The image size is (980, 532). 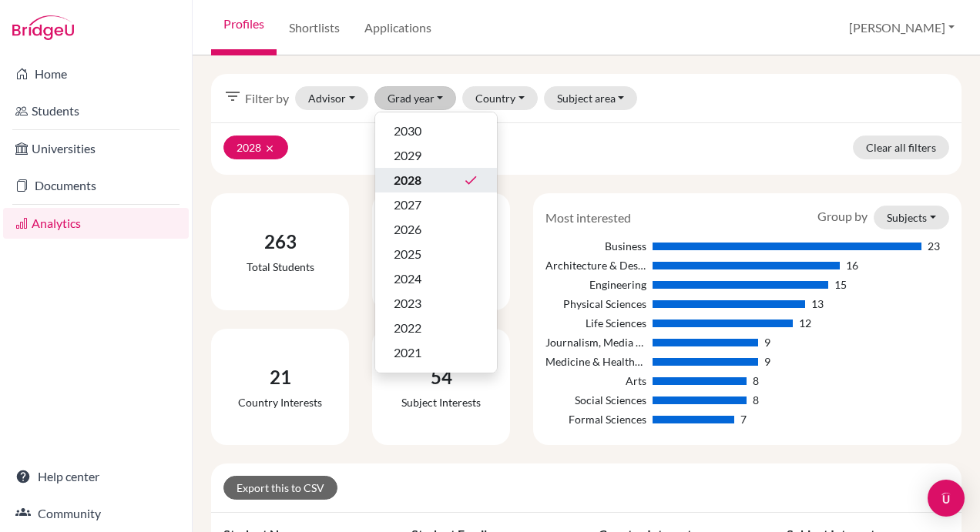 What do you see at coordinates (500, 97) in the screenshot?
I see `button: Country` at bounding box center [500, 97].